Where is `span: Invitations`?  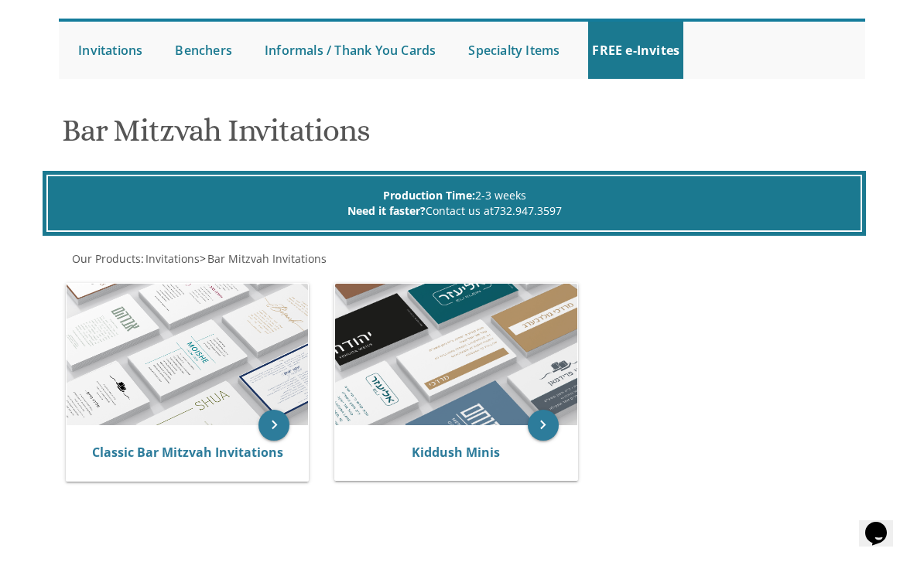 span: Invitations is located at coordinates (173, 258).